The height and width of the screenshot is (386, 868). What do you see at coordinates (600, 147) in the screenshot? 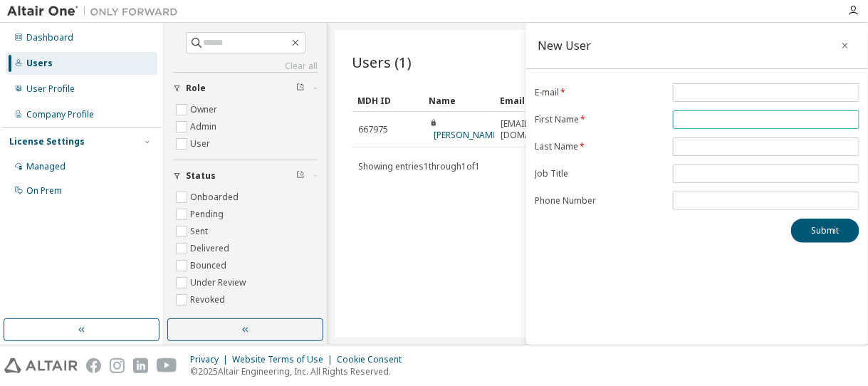
I see `label: Last Name` at bounding box center [600, 147].